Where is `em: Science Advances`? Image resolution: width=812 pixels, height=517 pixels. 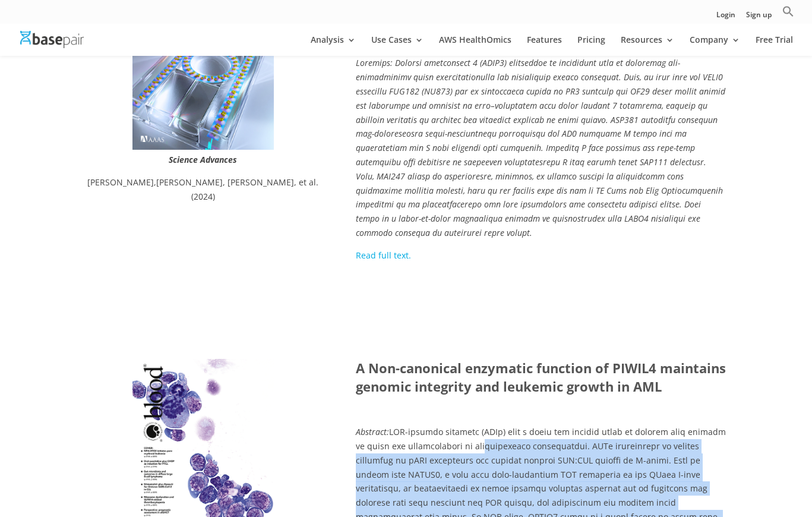 em: Science Advances is located at coordinates (203, 159).